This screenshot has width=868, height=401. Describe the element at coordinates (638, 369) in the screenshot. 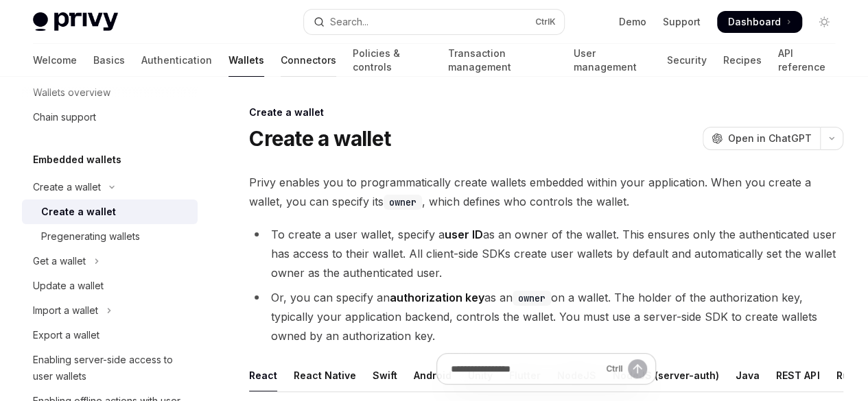

I see `button: Send message` at that location.